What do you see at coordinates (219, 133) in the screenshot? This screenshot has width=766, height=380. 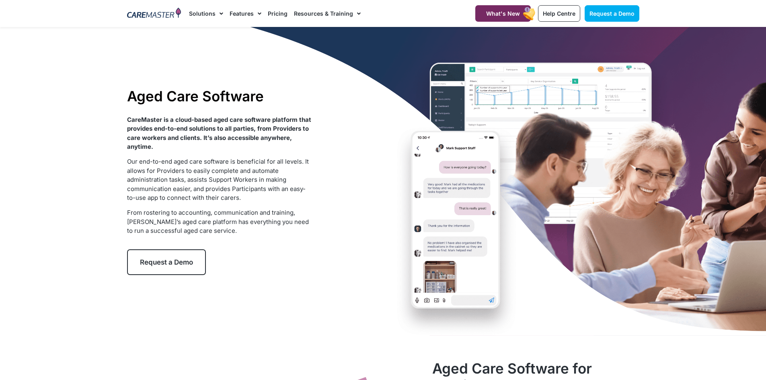 I see `strong: CareMaster is a cloud-based aged care software platform that provides end-to-end solutions to all...` at bounding box center [219, 133].